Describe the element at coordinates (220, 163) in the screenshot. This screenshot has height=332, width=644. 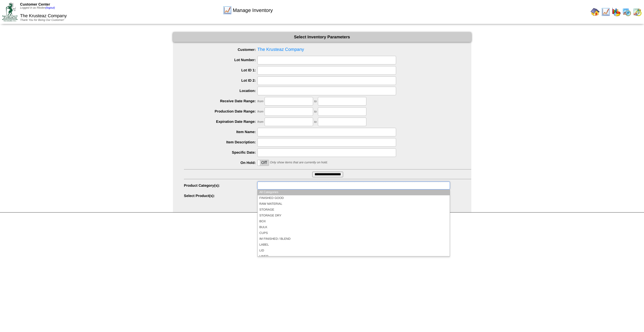
I see `label: On Hold:` at that location.